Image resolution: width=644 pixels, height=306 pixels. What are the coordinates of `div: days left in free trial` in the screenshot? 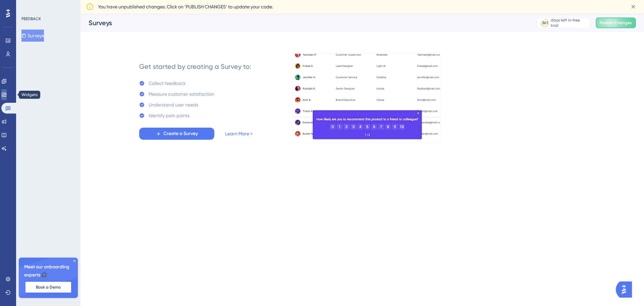 It's located at (569, 23).